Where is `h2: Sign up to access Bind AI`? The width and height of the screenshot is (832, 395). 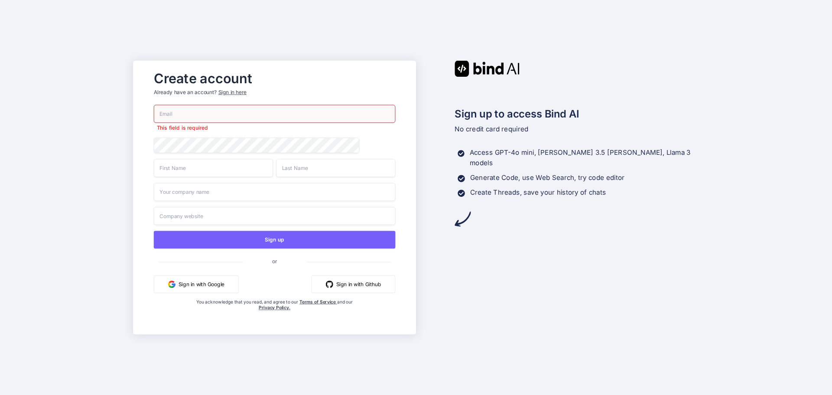 h2: Sign up to access Bind AI is located at coordinates (577, 114).